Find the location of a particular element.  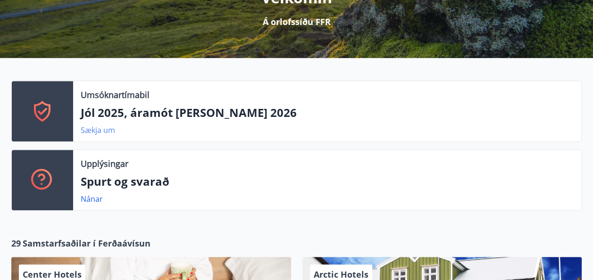

p: Umsóknartímabil is located at coordinates (115, 95).